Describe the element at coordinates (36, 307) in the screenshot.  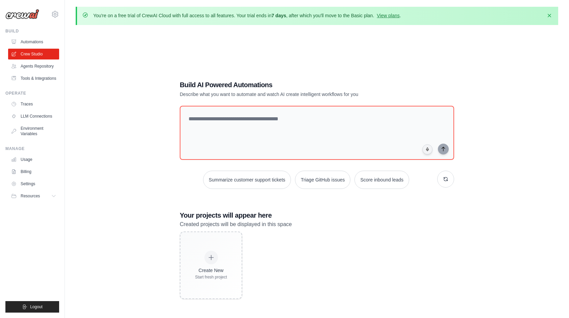
I see `span: Logout` at that location.